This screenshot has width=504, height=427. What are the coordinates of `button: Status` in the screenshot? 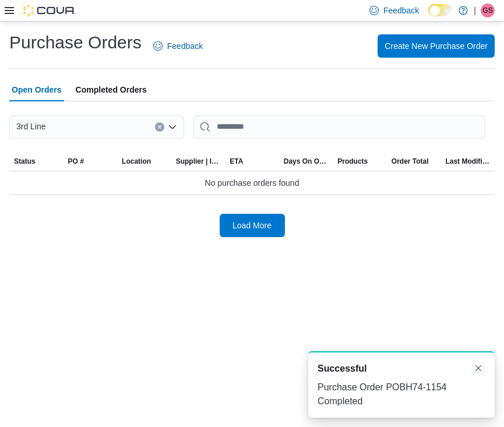 It's located at (36, 161).